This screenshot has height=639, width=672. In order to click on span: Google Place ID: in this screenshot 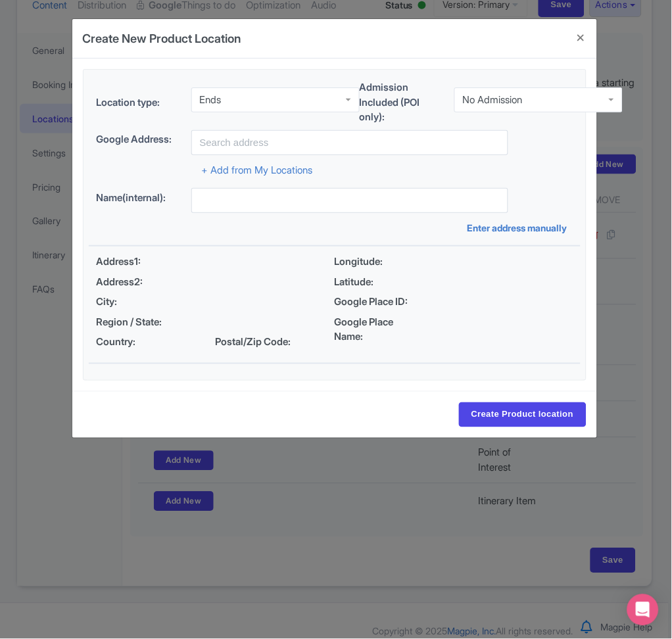, I will do `click(379, 302)`.